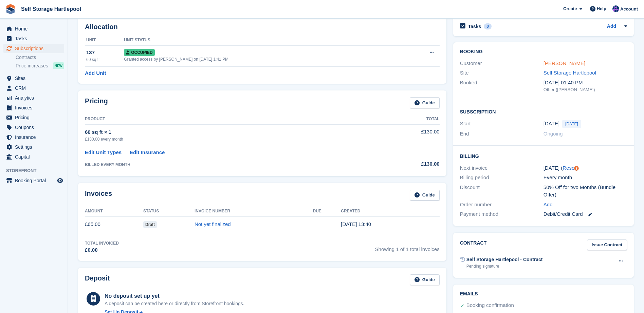 The height and width of the screenshot is (313, 644). Describe the element at coordinates (213, 224) in the screenshot. I see `a: Not yet finalized` at that location.